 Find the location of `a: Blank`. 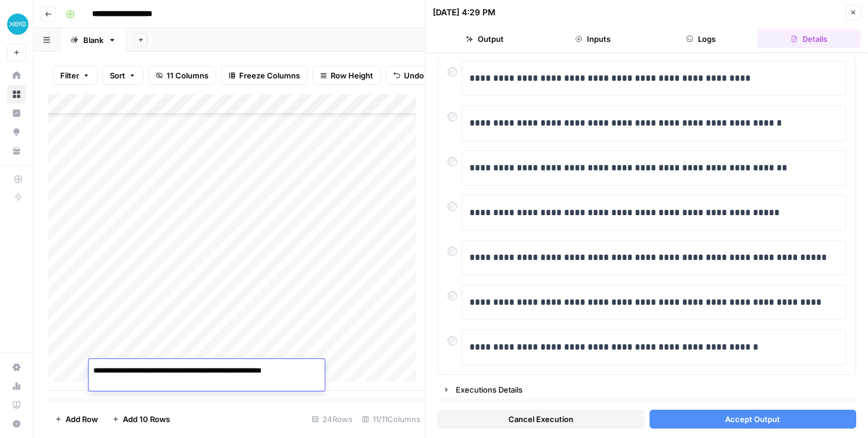

a: Blank is located at coordinates (93, 40).